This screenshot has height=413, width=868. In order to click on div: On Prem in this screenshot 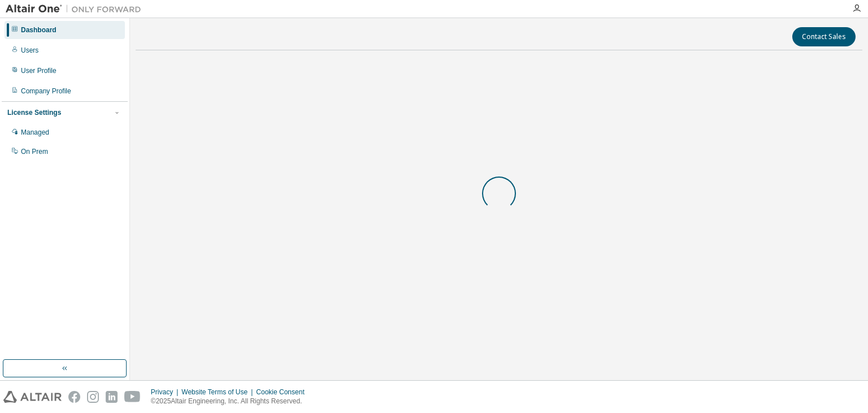, I will do `click(34, 151)`.